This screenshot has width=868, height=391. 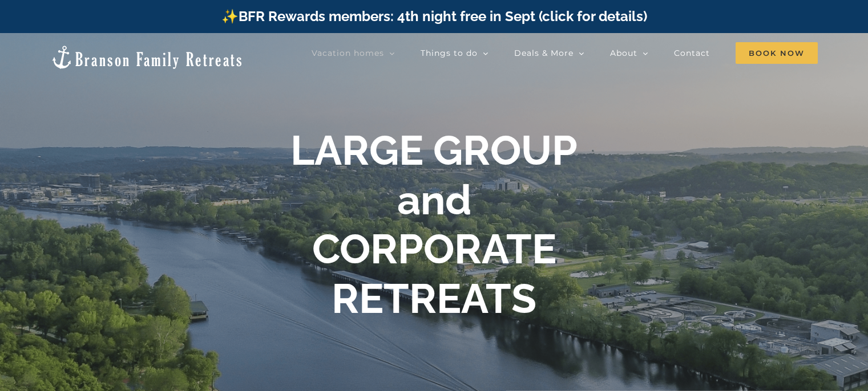 I want to click on a: Contact, so click(x=691, y=53).